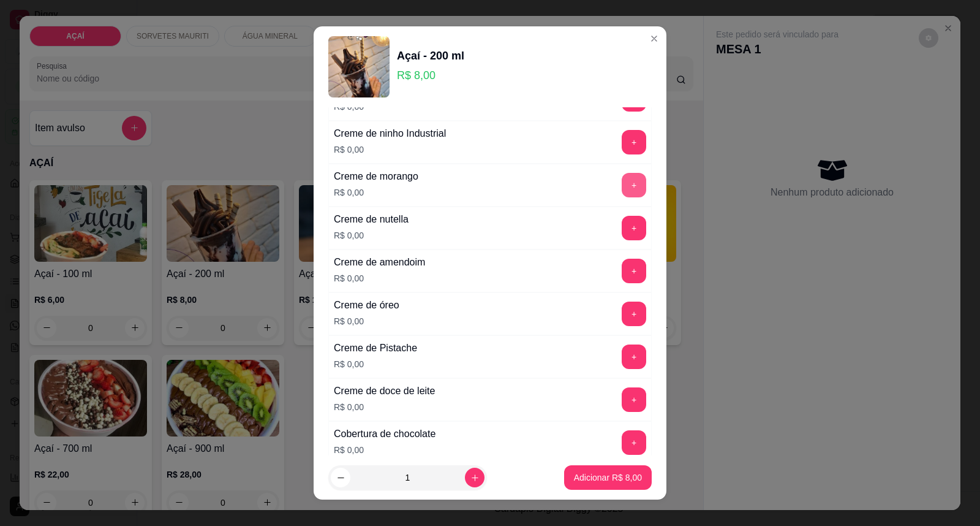 The height and width of the screenshot is (526, 980). Describe the element at coordinates (385, 434) in the screenshot. I see `div: Cobertura de chocolate` at that location.